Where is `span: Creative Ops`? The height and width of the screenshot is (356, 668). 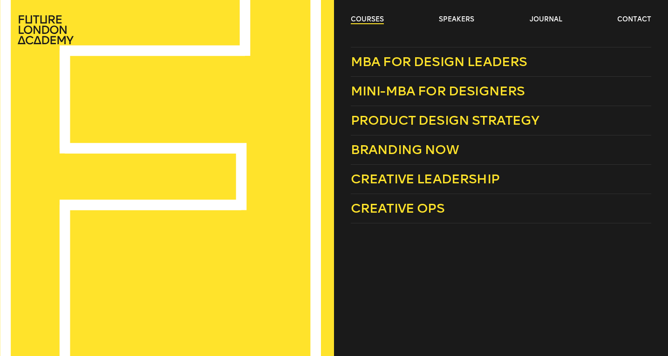
span: Creative Ops is located at coordinates (397, 208).